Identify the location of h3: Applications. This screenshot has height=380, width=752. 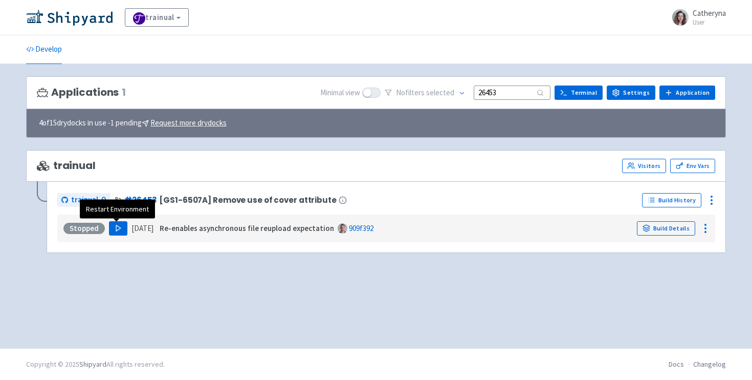
(81, 92).